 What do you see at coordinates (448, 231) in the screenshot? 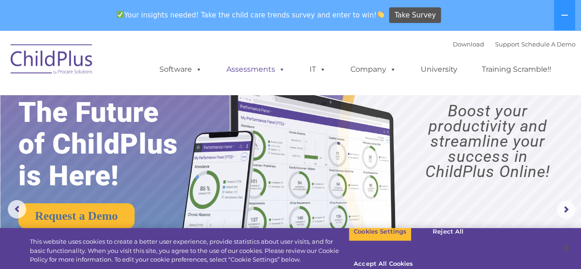
I see `button: Reject All` at bounding box center [448, 231].